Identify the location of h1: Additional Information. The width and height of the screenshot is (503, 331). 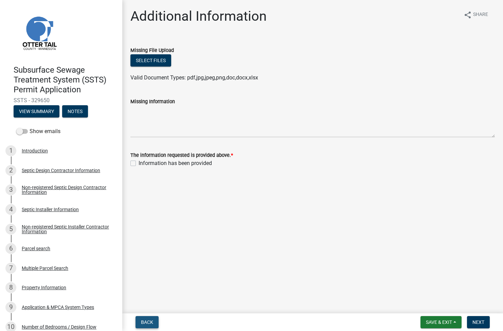
(198, 16).